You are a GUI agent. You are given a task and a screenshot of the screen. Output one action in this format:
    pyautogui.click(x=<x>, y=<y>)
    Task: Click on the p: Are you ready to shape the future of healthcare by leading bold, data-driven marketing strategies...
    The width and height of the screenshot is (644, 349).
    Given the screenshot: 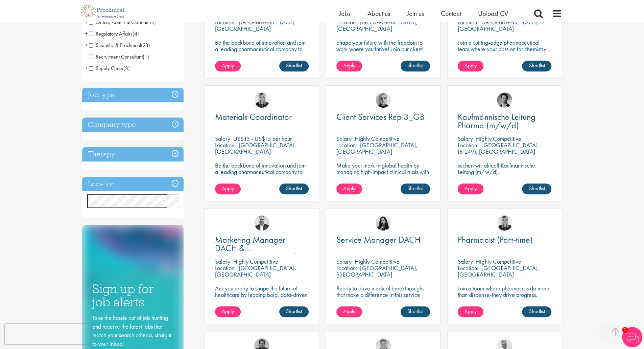 What is the action you would take?
    pyautogui.click(x=262, y=298)
    